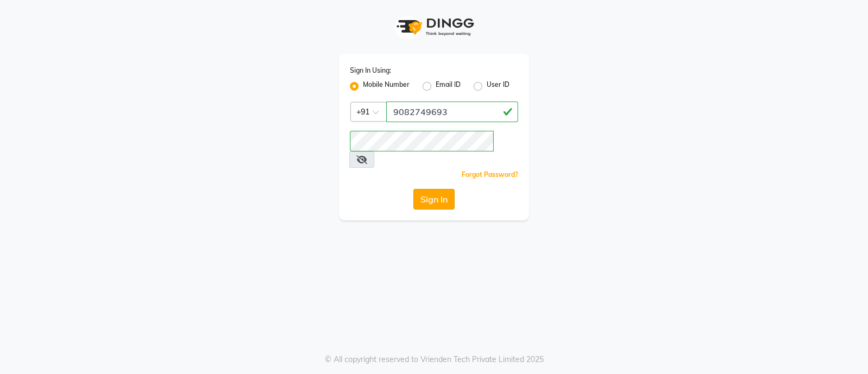 This screenshot has height=374, width=868. What do you see at coordinates (448, 87) in the screenshot?
I see `label: Email ID` at bounding box center [448, 87].